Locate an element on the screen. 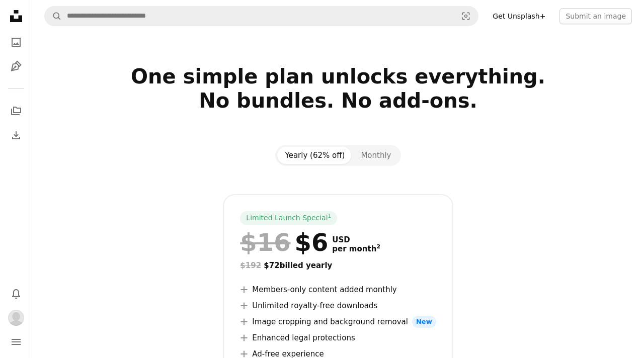 This screenshot has width=644, height=358. button: Yearly (62% off) is located at coordinates (315, 155).